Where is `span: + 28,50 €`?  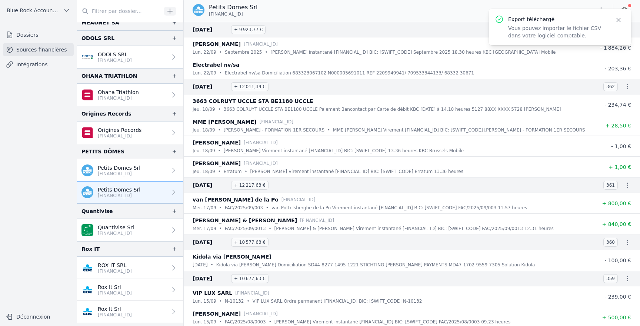 span: + 28,50 € is located at coordinates (618, 126).